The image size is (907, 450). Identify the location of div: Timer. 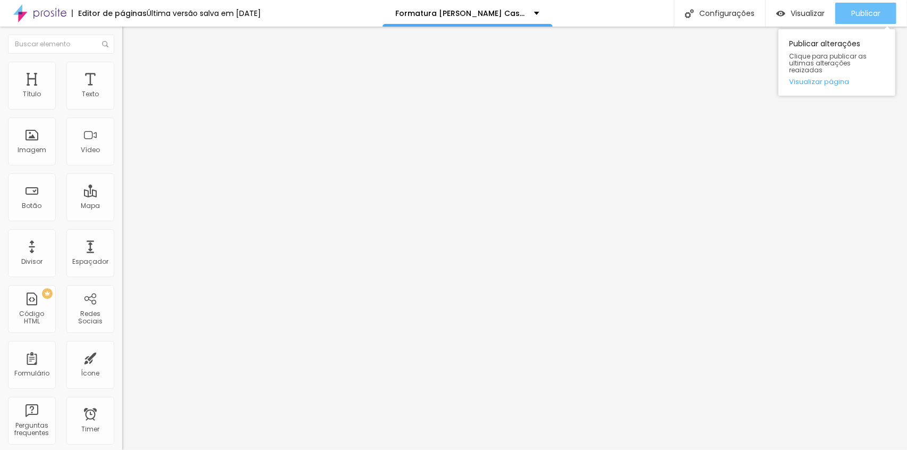
(90, 429).